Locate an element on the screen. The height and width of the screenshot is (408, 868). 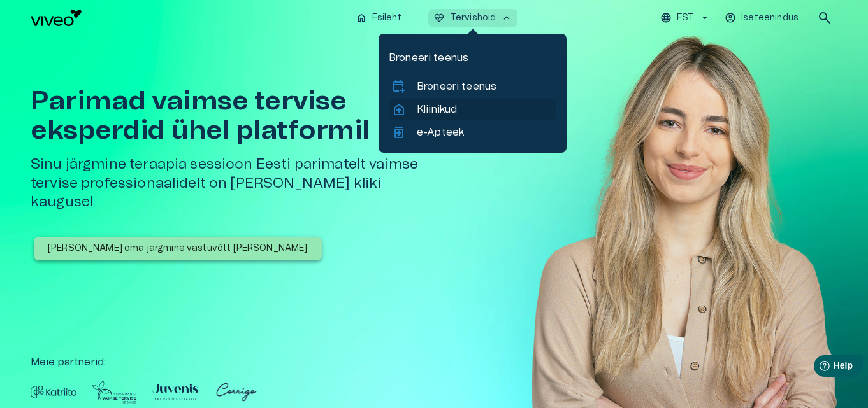
span: ecg_heart is located at coordinates (439, 18).